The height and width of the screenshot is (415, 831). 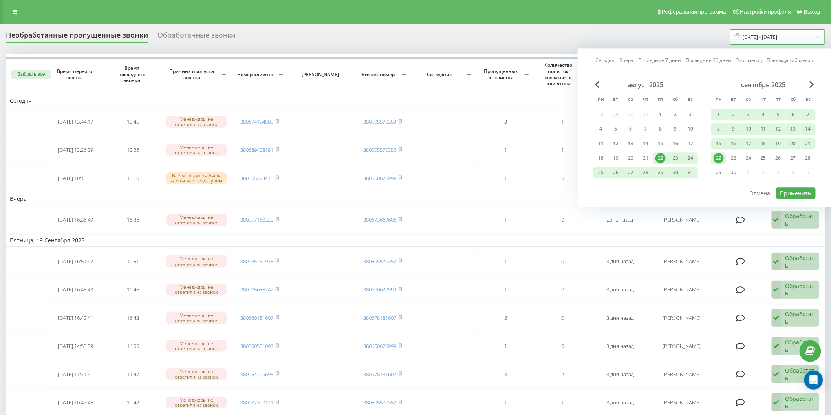 What do you see at coordinates (748, 144) in the screenshot?
I see `div: ср 17 сент. 2025 г.` at bounding box center [748, 144].